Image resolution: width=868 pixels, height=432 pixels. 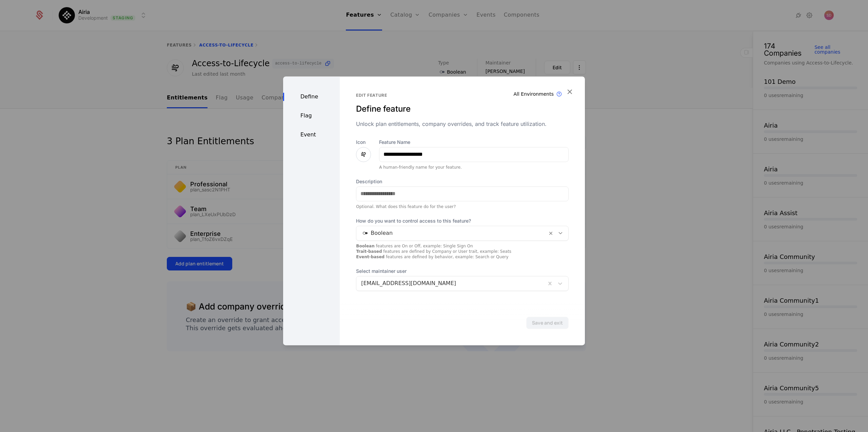 I want to click on button: Save and exit, so click(x=548, y=322).